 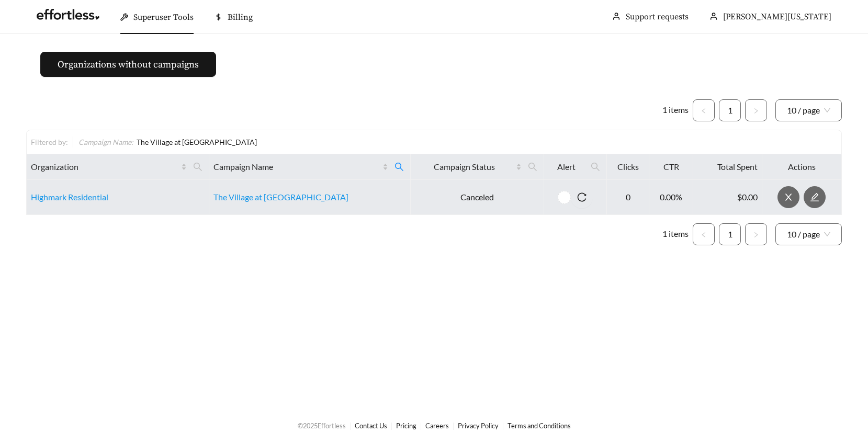 I want to click on span: Superuser Tools, so click(x=163, y=17).